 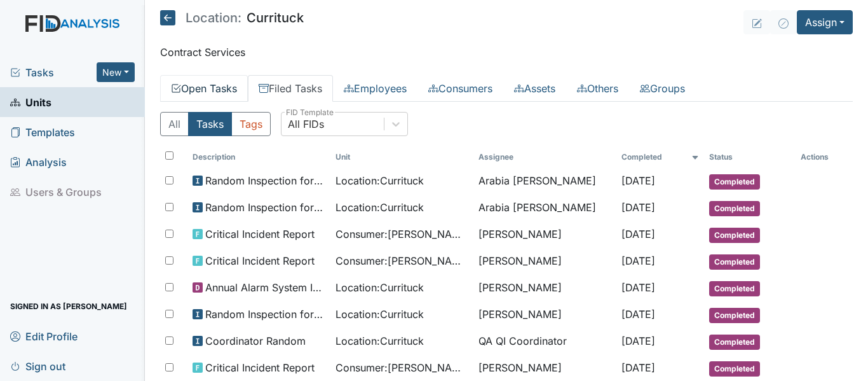 I want to click on div: All FIDs, so click(x=306, y=124).